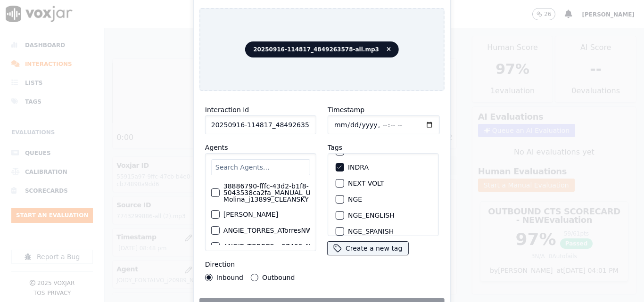  Describe the element at coordinates (278, 277) in the screenshot. I see `label: Outbound` at that location.